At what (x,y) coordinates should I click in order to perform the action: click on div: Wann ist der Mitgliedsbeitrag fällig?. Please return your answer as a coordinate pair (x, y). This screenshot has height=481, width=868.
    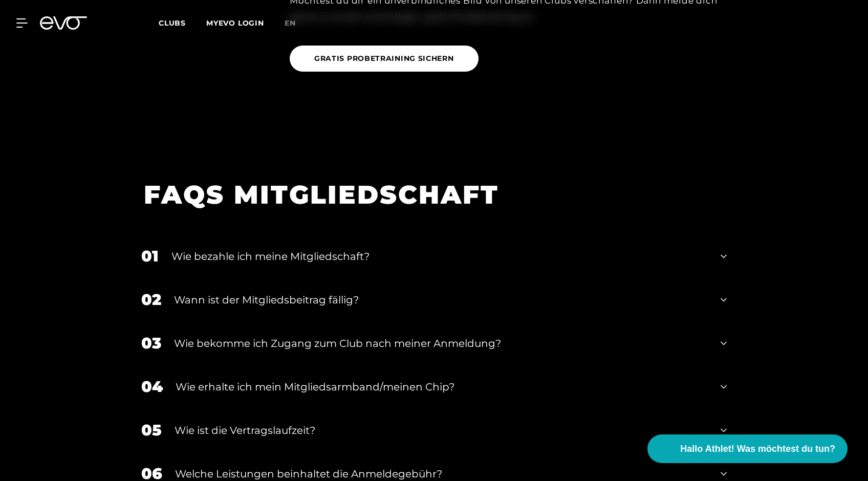
    Looking at the image, I should click on (441, 300).